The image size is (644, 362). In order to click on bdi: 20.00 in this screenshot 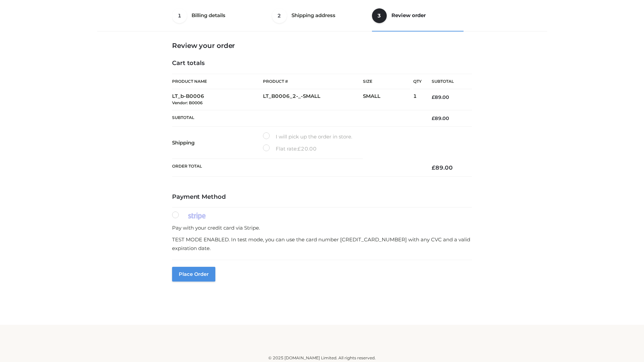, I will do `click(307, 149)`.